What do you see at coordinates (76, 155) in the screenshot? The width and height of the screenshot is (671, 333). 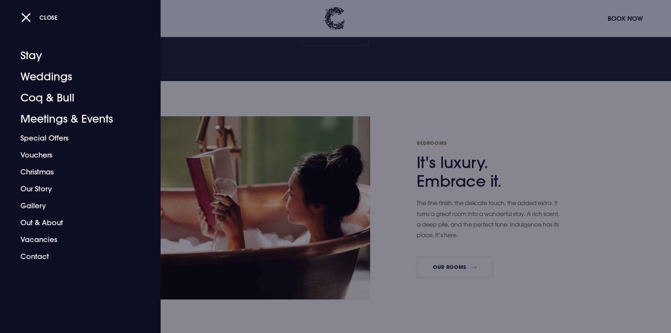 I see `a: Vouchers` at bounding box center [76, 155].